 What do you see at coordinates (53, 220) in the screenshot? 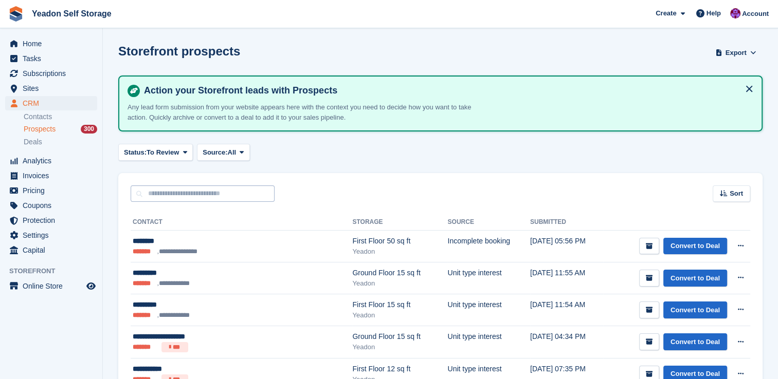
I see `span: Protection` at bounding box center [53, 220].